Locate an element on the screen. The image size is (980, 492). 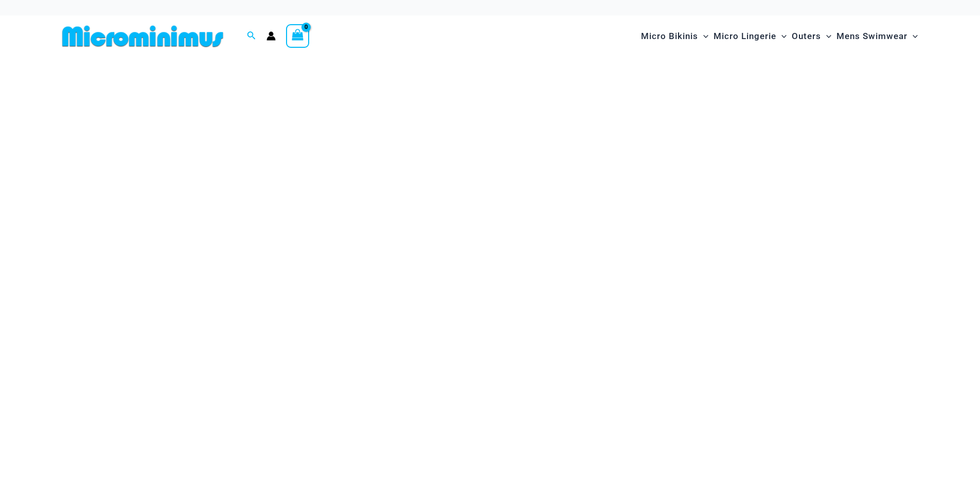
span: Outers is located at coordinates (806, 36).